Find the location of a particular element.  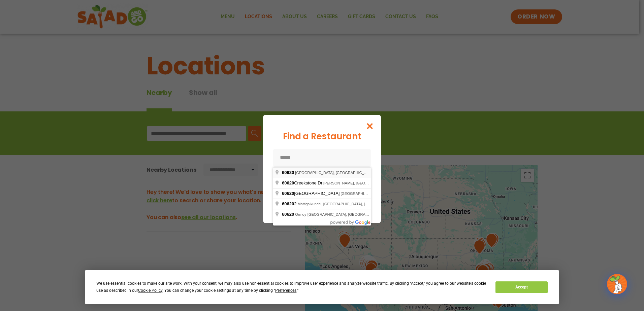

span: Preferences is located at coordinates (285, 291).